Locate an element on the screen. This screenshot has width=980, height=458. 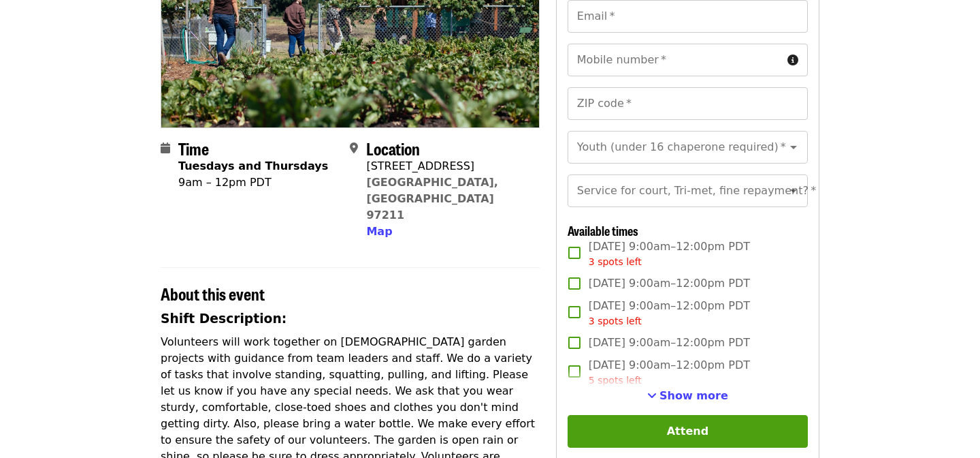
button: Map is located at coordinates (379, 231).